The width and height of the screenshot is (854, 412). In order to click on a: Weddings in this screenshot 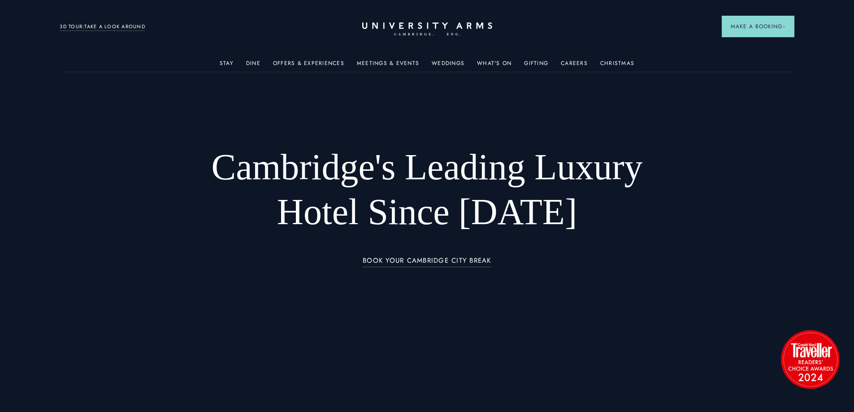, I will do `click(448, 66)`.